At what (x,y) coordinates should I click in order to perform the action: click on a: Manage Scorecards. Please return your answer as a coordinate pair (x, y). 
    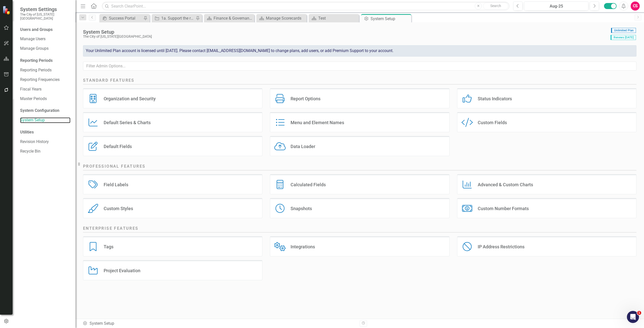
    Looking at the image, I should click on (281, 18).